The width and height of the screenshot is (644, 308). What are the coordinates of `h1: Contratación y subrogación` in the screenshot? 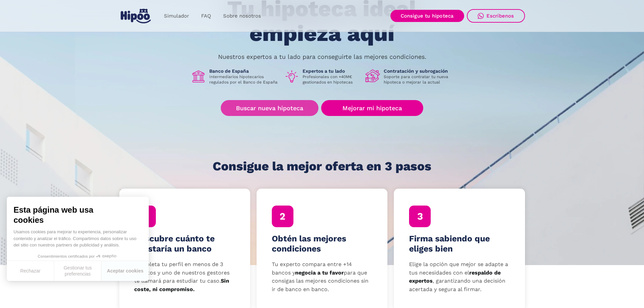 It's located at (418, 71).